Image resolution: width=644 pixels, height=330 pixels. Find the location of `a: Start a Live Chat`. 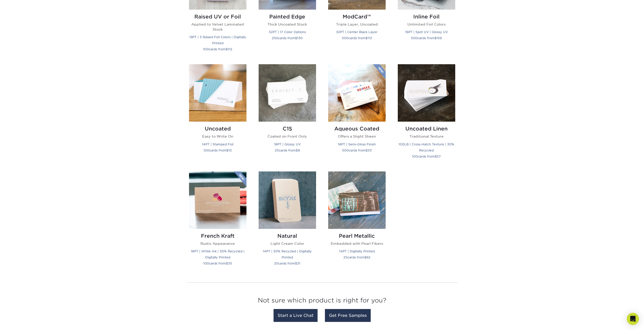

a: Start a Live Chat is located at coordinates (296, 316).